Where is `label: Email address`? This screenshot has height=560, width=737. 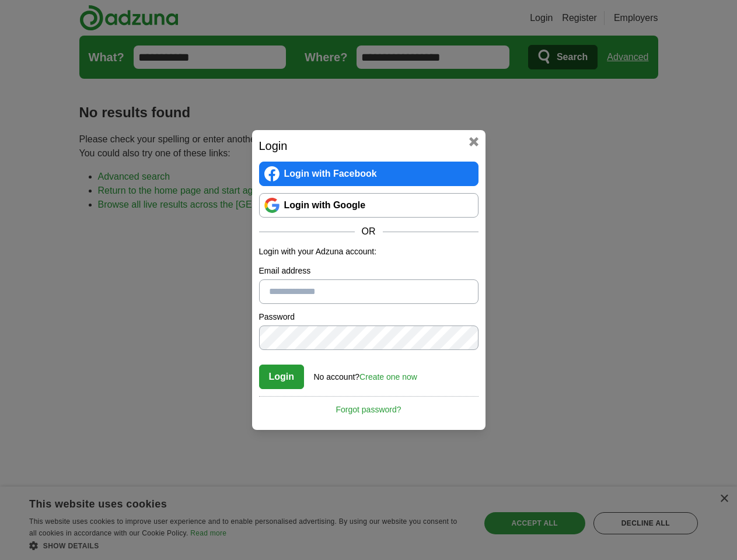
label: Email address is located at coordinates (368, 271).